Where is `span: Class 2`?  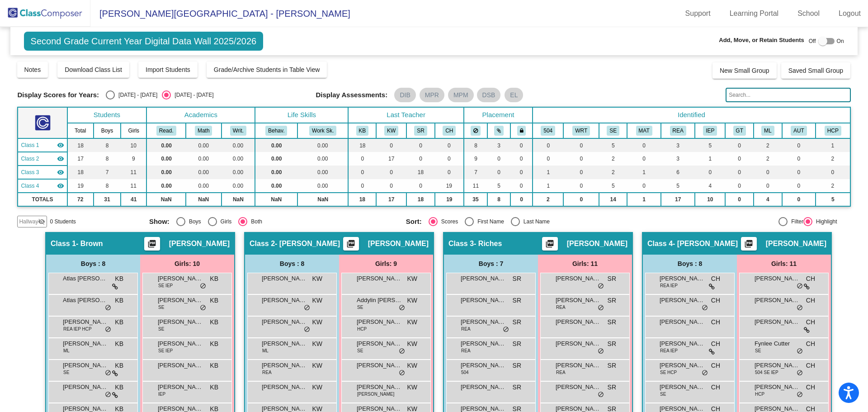
span: Class 2 is located at coordinates (30, 159).